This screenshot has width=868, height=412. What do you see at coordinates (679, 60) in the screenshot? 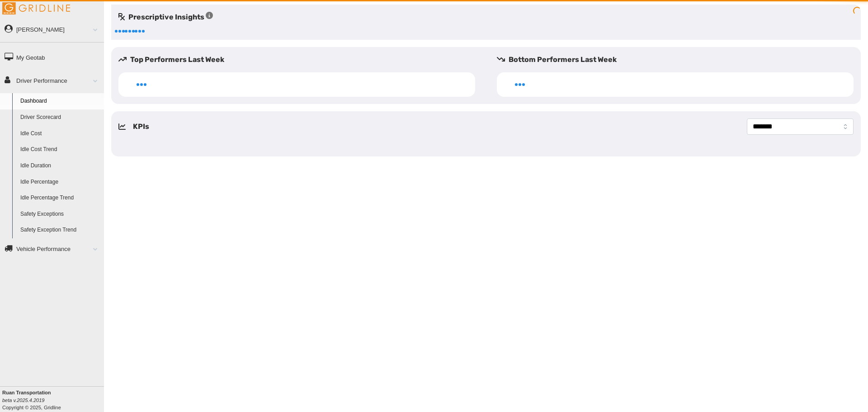
I see `h5: Bottom Performers Last Week` at bounding box center [679, 60].